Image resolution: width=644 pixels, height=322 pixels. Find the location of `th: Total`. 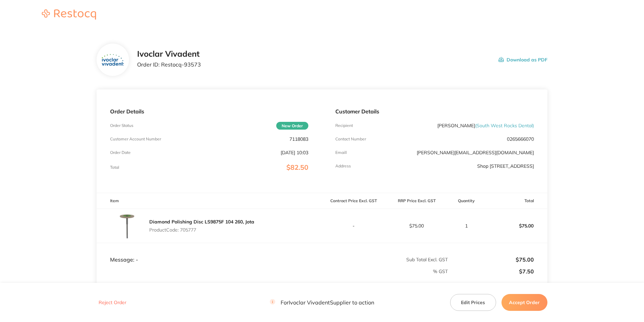

th: Total is located at coordinates (516, 201).